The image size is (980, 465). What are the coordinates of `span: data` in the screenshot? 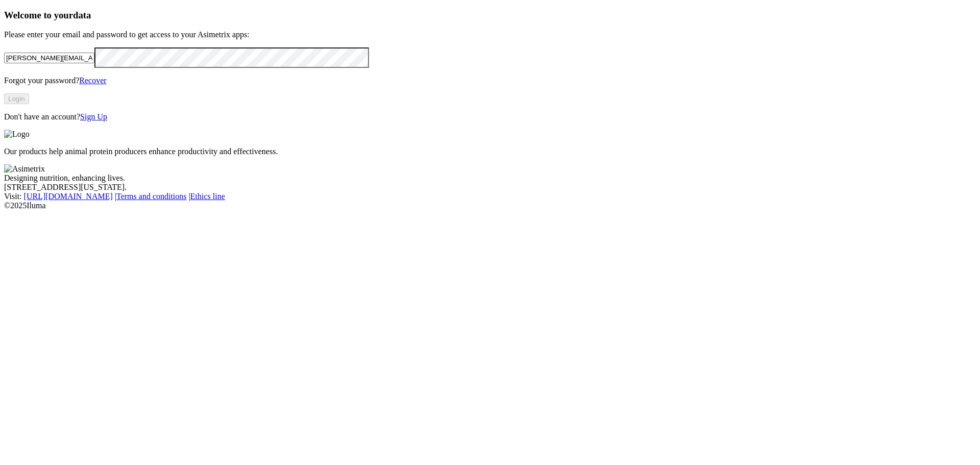 It's located at (81, 15).